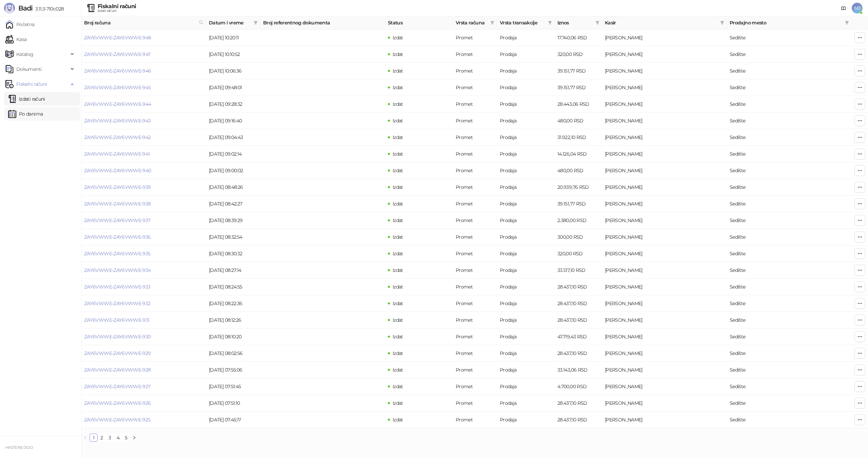  Describe the element at coordinates (144, 88) in the screenshot. I see `td: ZAY6VWWE-ZAY6VWWE-945` at that location.